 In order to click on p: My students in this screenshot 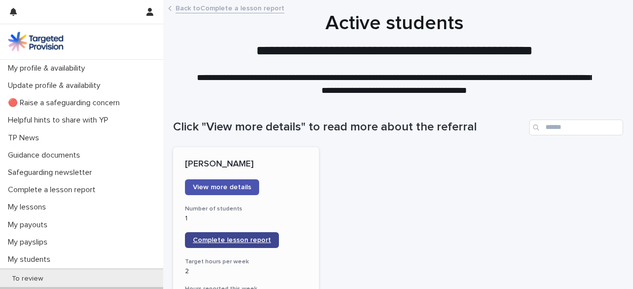, I will do `click(31, 259)`.